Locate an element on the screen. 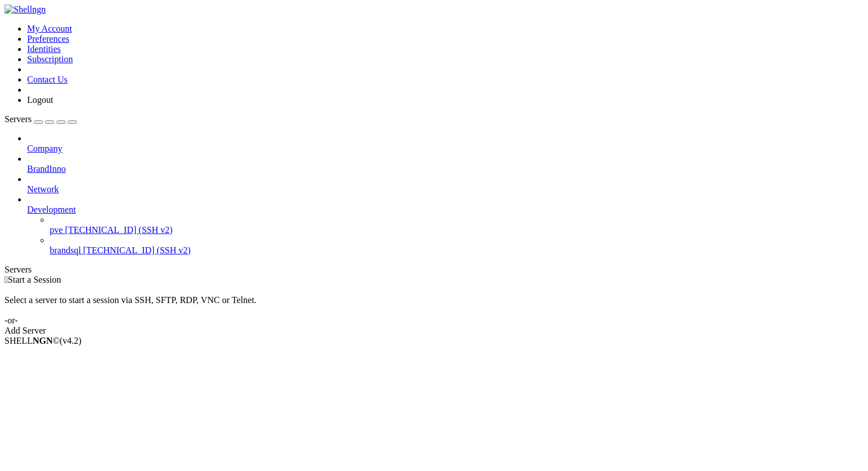 The height and width of the screenshot is (471, 868). span: Start a Session is located at coordinates (35, 279).